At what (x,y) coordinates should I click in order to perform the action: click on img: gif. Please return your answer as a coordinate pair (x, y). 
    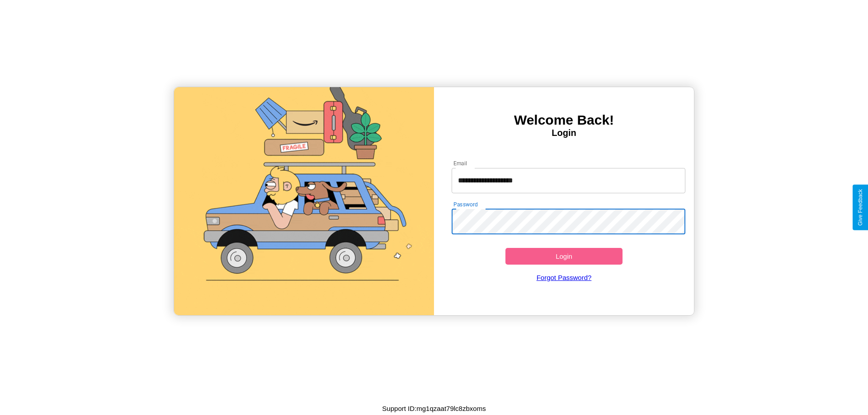
    Looking at the image, I should click on (304, 201).